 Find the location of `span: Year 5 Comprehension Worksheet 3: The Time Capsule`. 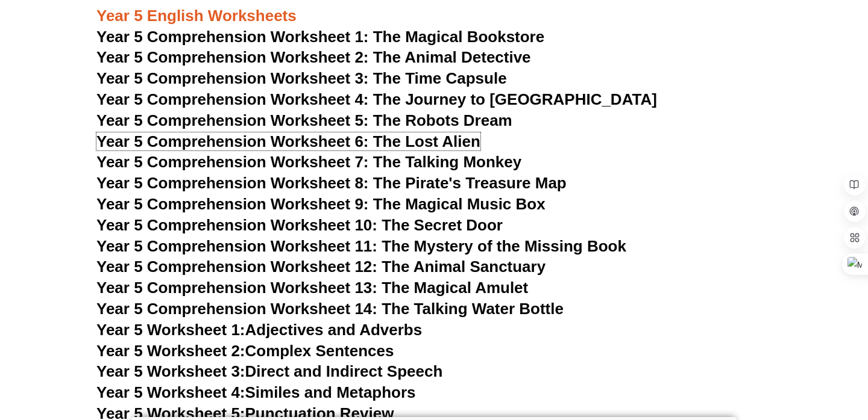

span: Year 5 Comprehension Worksheet 3: The Time Capsule is located at coordinates (302, 78).